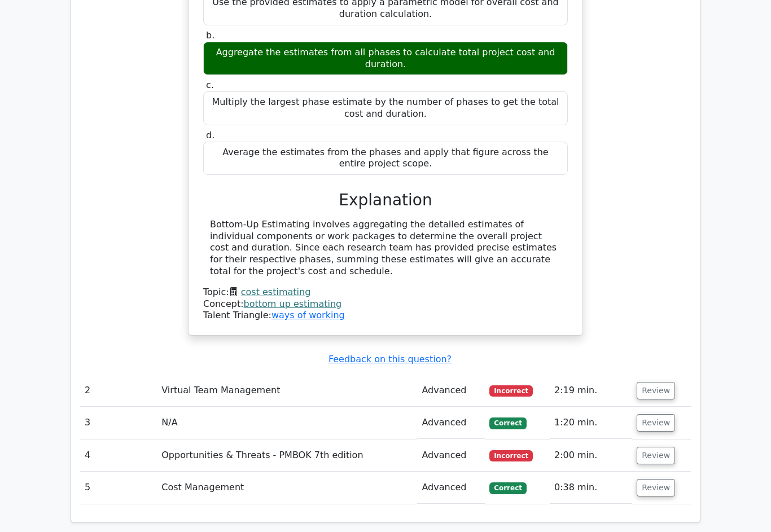 This screenshot has width=771, height=532. I want to click on td: 0:38 min., so click(591, 487).